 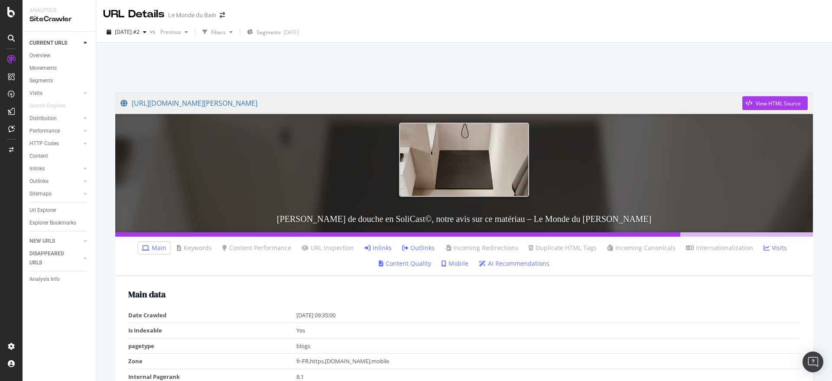 I want to click on a: CURRENT URLS, so click(x=55, y=43).